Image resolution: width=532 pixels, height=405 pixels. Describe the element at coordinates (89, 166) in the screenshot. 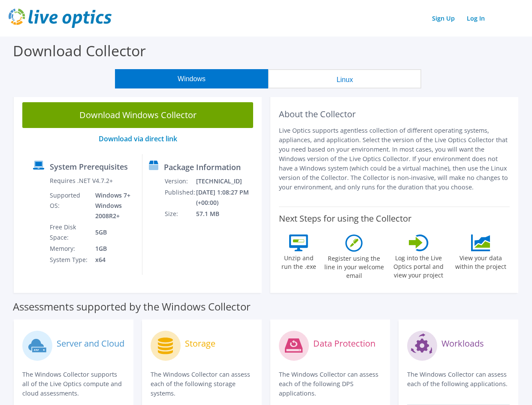

I see `label: System Prerequisites` at that location.